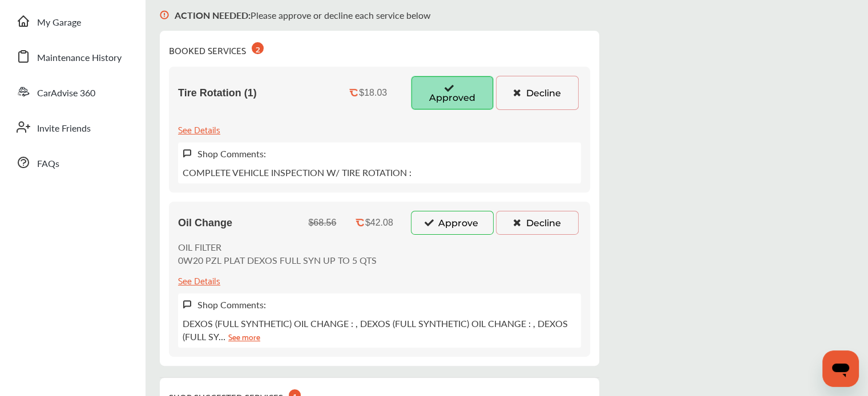  I want to click on span: My Garage, so click(59, 23).